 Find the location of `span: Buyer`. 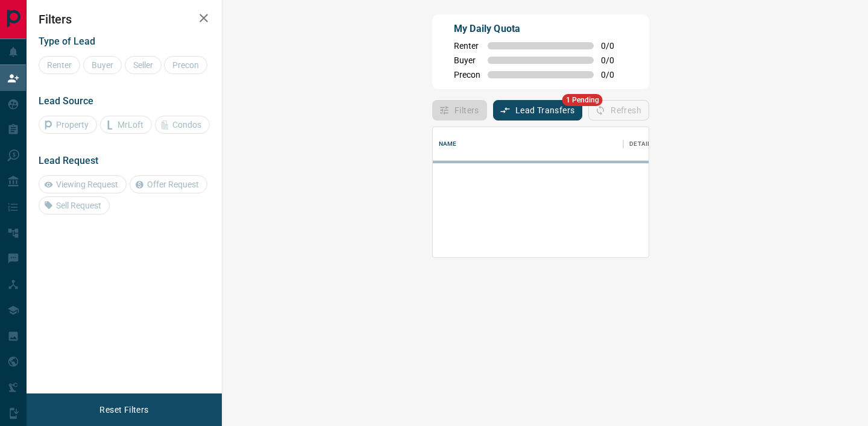

span: Buyer is located at coordinates (467, 60).